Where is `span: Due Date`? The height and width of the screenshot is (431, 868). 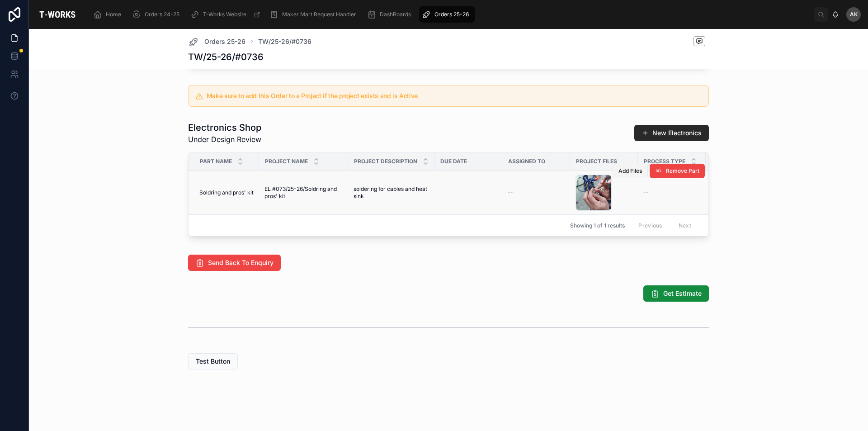 span: Due Date is located at coordinates (454, 161).